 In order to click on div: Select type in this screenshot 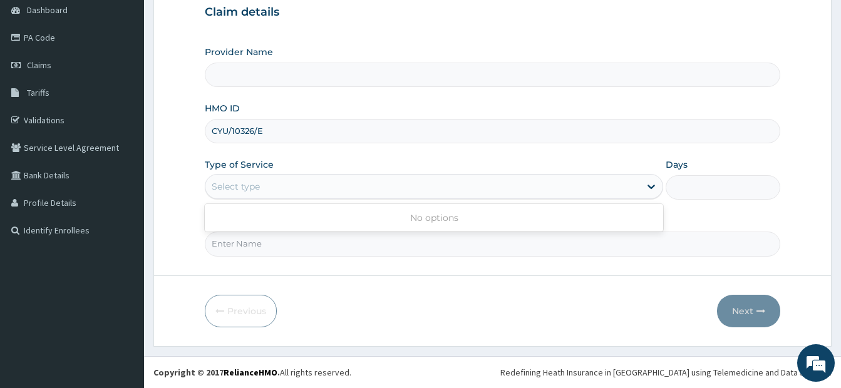, I will do `click(235, 187)`.